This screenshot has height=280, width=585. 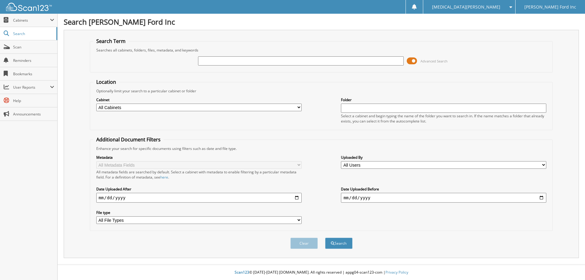 What do you see at coordinates (128, 140) in the screenshot?
I see `legend: Additional Document Filters` at bounding box center [128, 140].